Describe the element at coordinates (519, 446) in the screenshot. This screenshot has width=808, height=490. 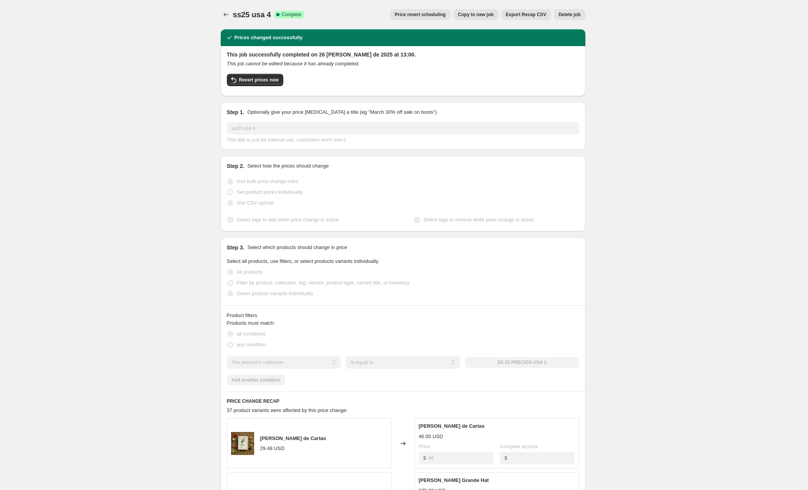
I see `span: Compare at price` at that location.